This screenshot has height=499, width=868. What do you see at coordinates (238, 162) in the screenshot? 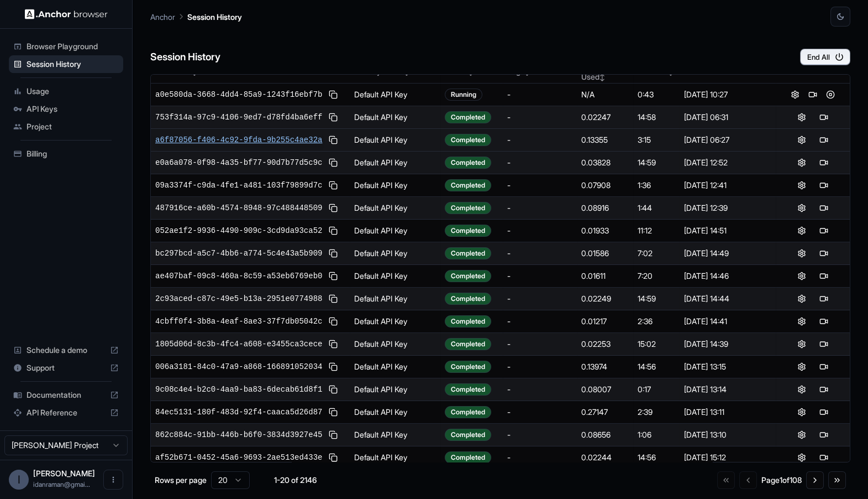
I see `span: e0a6a078-0f98-4a35-bf77-90d7b77d5c9c` at bounding box center [238, 162].